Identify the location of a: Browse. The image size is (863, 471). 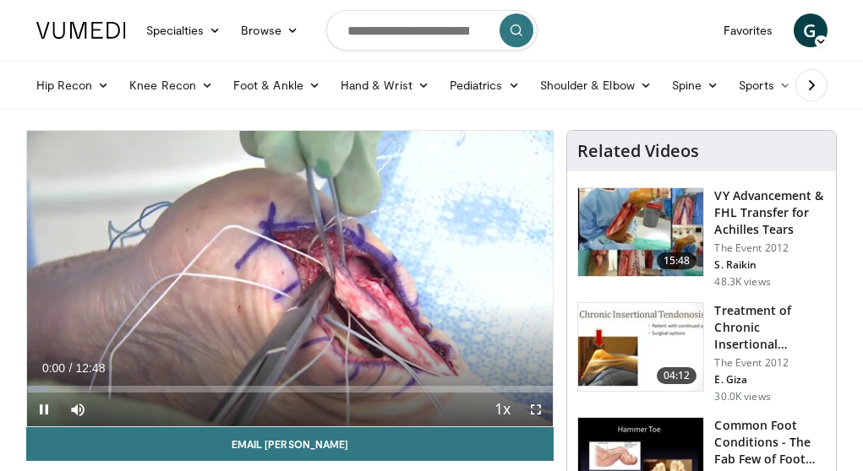
(269, 30).